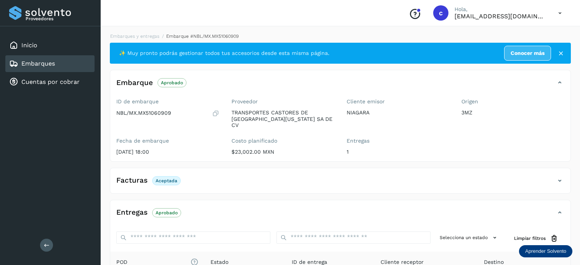 This screenshot has width=580, height=265. What do you see at coordinates (166, 181) in the screenshot?
I see `p: Aceptada` at bounding box center [166, 181].